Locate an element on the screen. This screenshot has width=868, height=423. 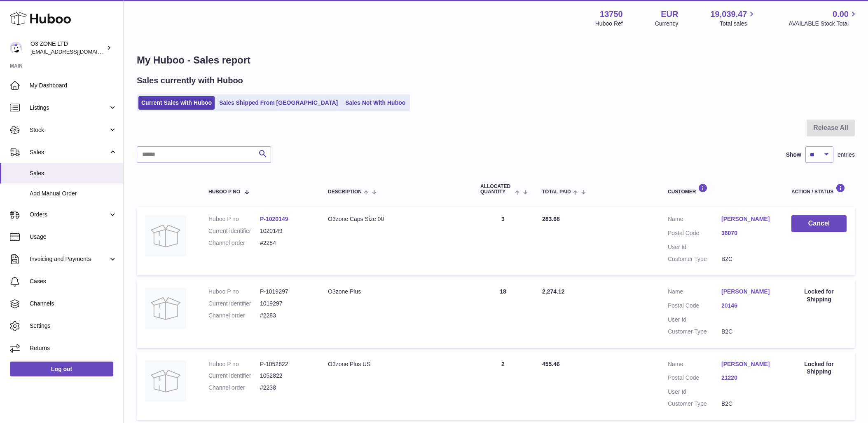
span: Huboo P no is located at coordinates (224, 192).